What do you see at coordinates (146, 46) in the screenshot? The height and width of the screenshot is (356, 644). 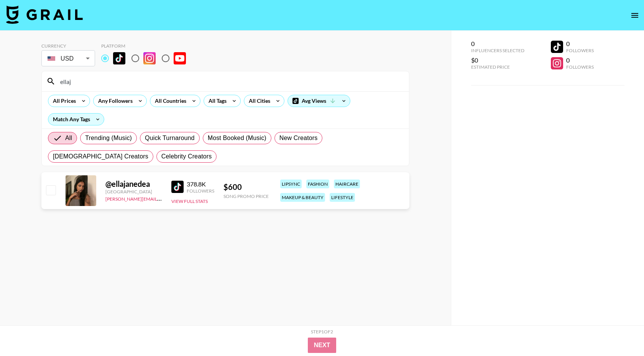 I see `div: Platform` at bounding box center [146, 46].